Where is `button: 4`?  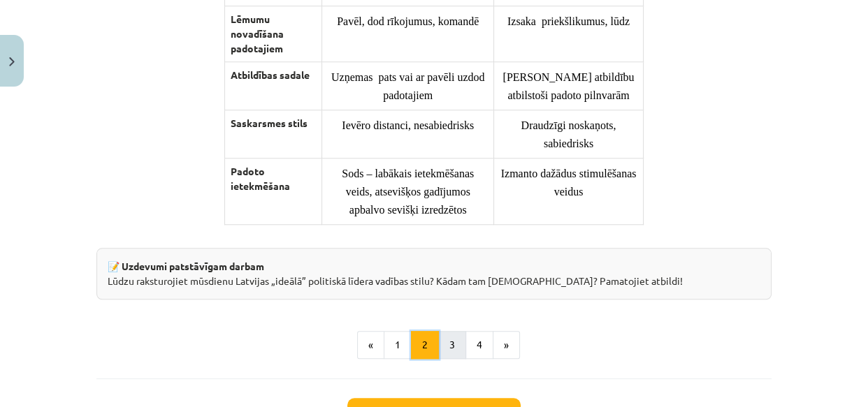
button: 4 is located at coordinates (479, 345).